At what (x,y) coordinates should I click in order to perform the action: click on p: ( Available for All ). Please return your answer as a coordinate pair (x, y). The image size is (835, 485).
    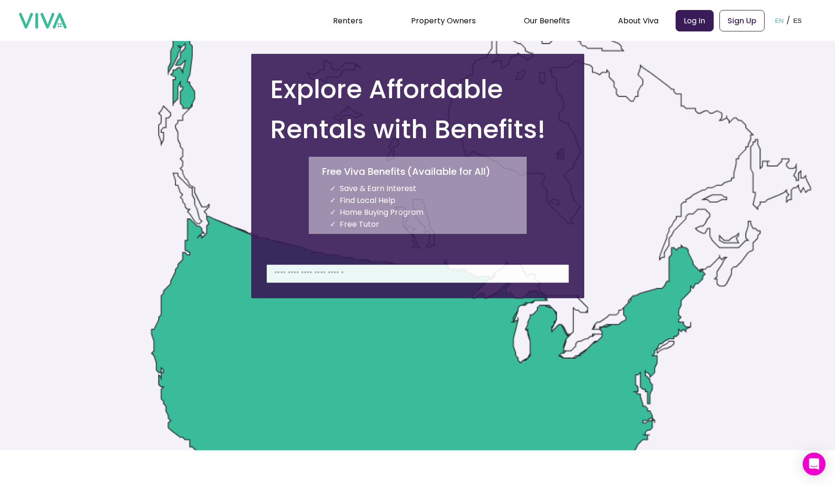
    Looking at the image, I should click on (449, 171).